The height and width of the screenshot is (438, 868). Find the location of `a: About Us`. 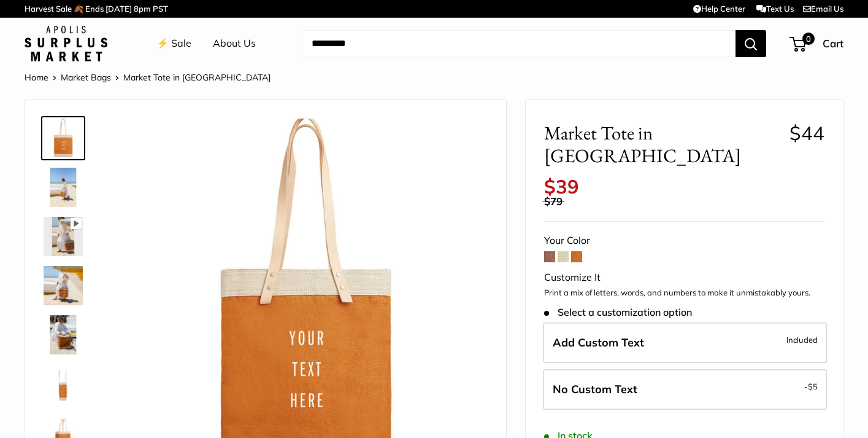

a: About Us is located at coordinates (235, 43).